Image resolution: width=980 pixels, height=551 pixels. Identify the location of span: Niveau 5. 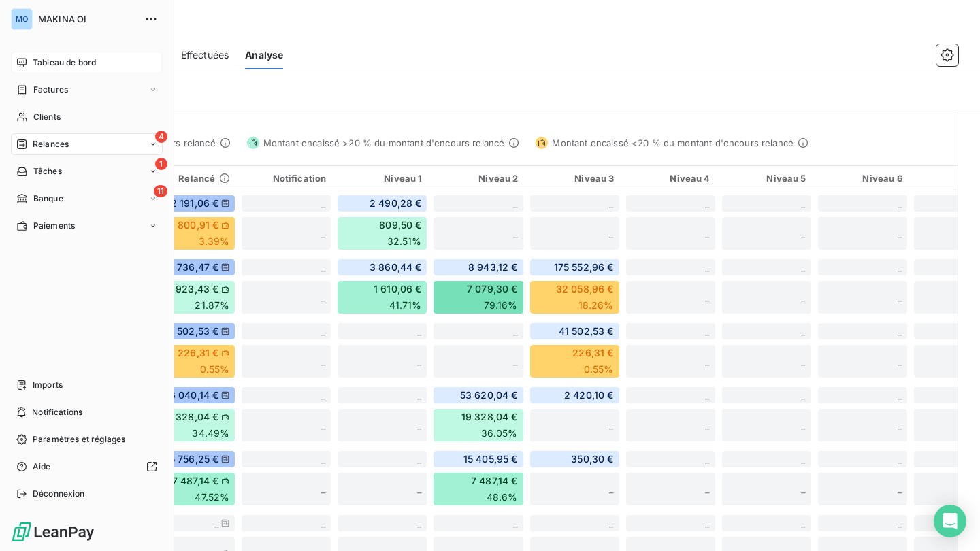
(786, 178).